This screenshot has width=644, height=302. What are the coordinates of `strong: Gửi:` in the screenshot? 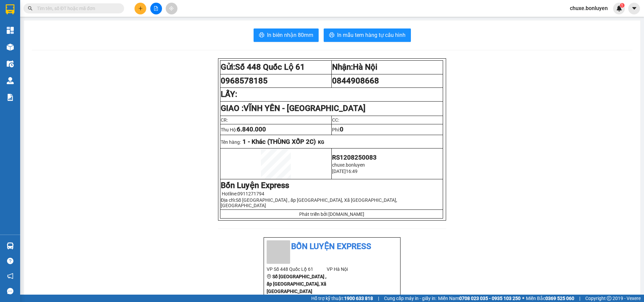 It's located at (262, 67).